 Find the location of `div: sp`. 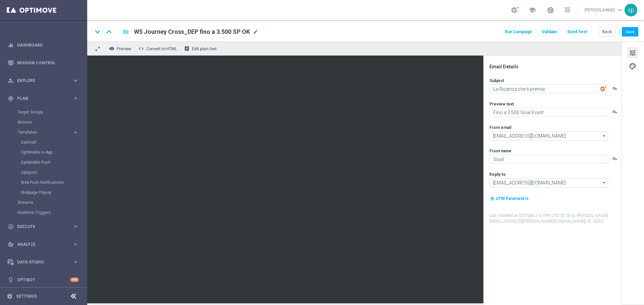

div: sp is located at coordinates (631, 10).